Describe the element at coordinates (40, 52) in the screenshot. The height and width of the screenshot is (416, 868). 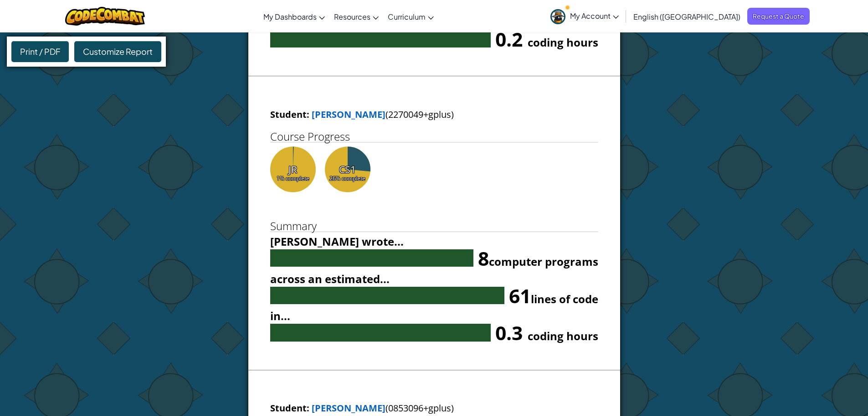
I see `div: Print / PDF` at that location.